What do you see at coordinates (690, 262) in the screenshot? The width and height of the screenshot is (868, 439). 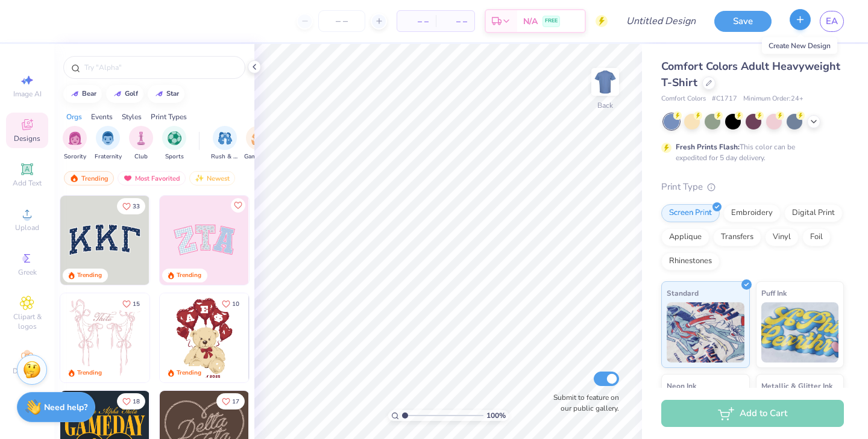 I see `div: Rhinestones` at bounding box center [690, 262].